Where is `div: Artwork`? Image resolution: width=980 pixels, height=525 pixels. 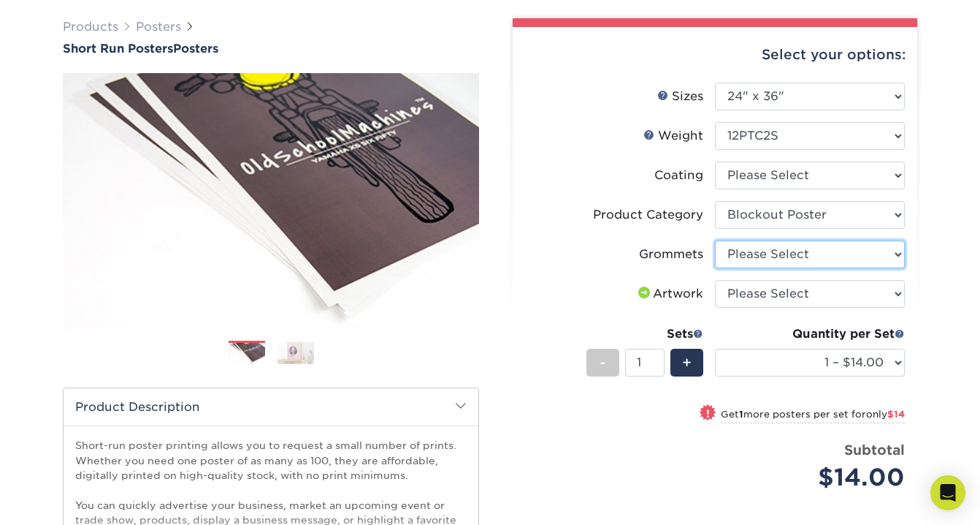 div: Artwork is located at coordinates (669, 294).